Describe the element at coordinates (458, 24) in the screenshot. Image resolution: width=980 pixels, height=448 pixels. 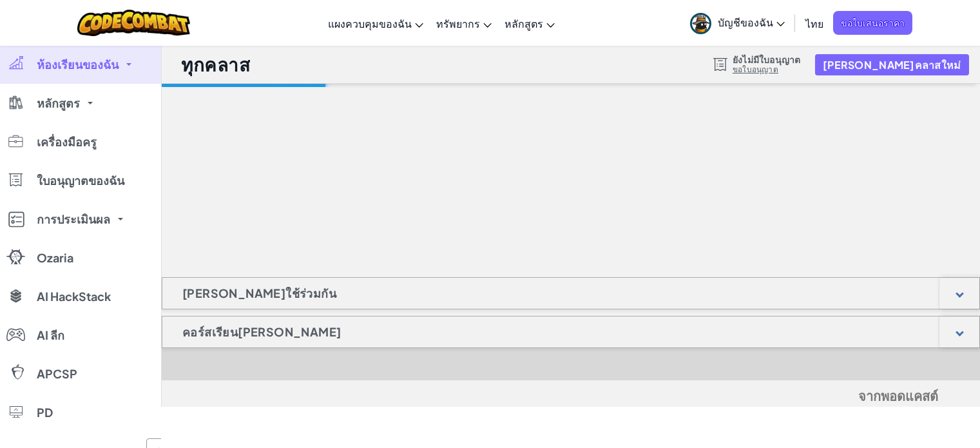
I see `span: ทรัพยากร` at that location.